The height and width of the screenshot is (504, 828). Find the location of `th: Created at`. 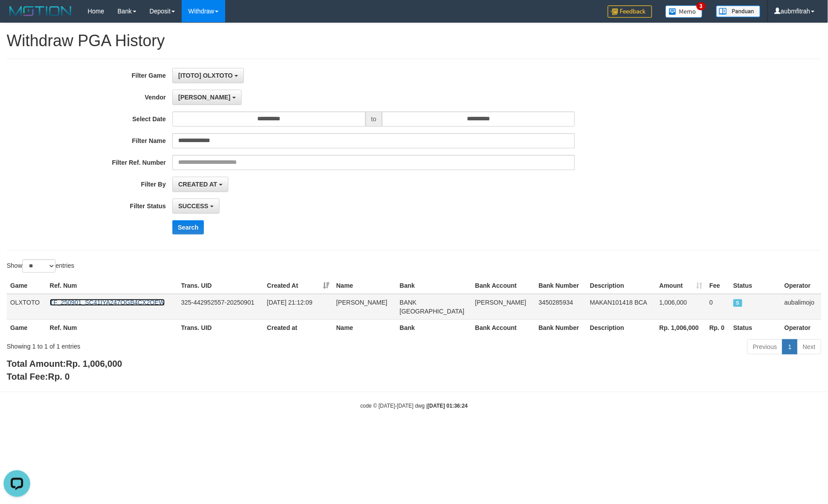

th: Created at is located at coordinates (298, 327).